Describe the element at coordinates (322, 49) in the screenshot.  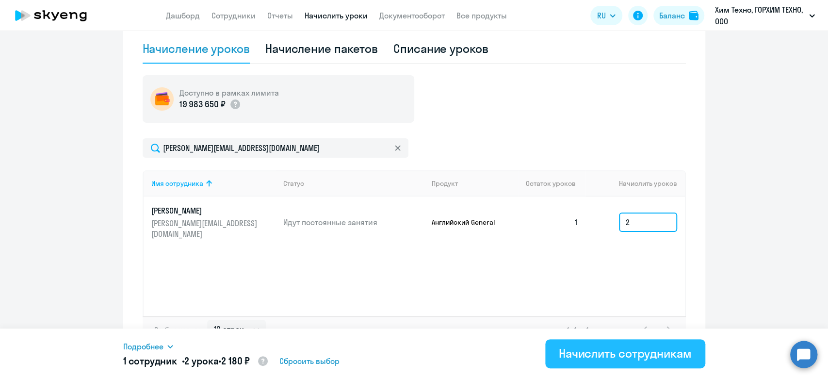
I see `div: Начисление пакетов` at that location.